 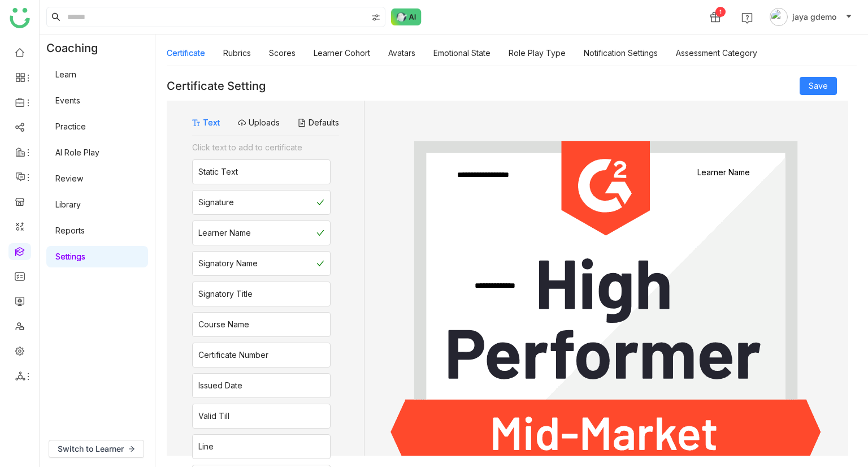 I want to click on button: Text, so click(x=206, y=123).